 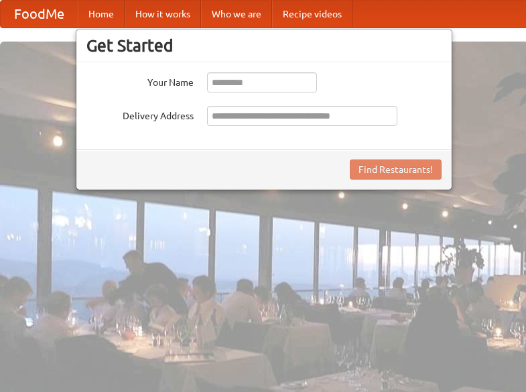 I want to click on a: FoodMe, so click(x=39, y=14).